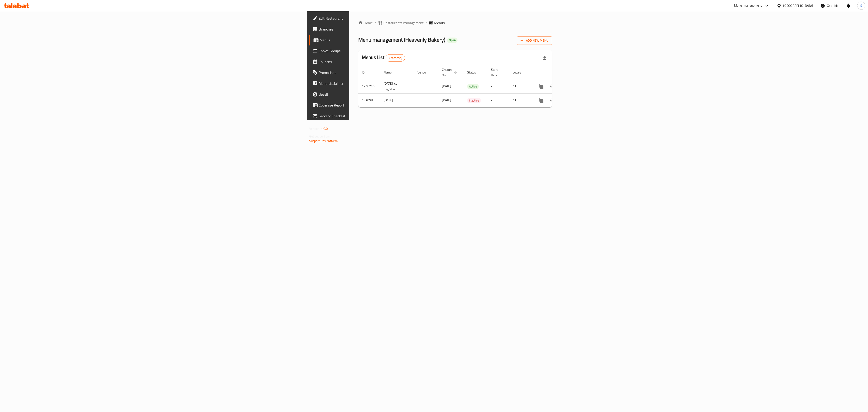  I want to click on a: Coupons, so click(380, 62).